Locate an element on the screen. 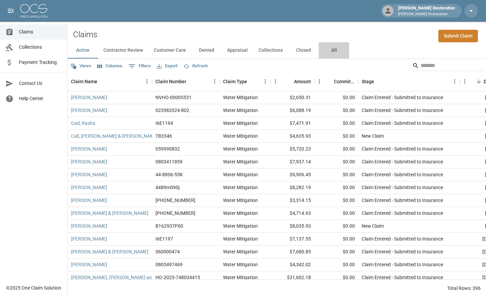  div: © 2025 One Claim Solution is located at coordinates (33, 288).